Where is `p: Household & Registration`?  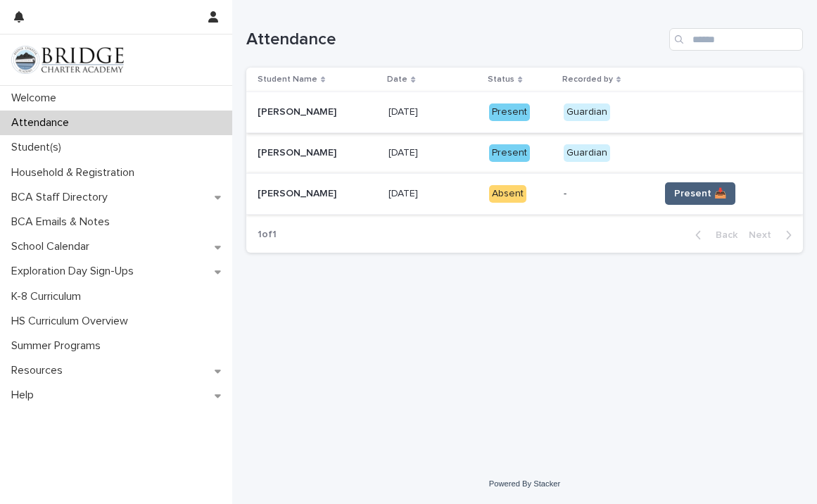
p: Household & Registration is located at coordinates (75, 173).